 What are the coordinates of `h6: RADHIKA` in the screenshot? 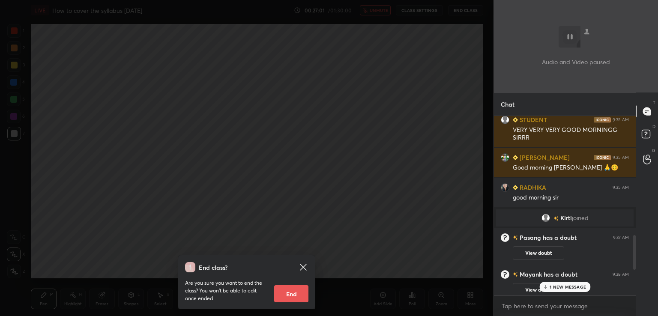 It's located at (532, 187).